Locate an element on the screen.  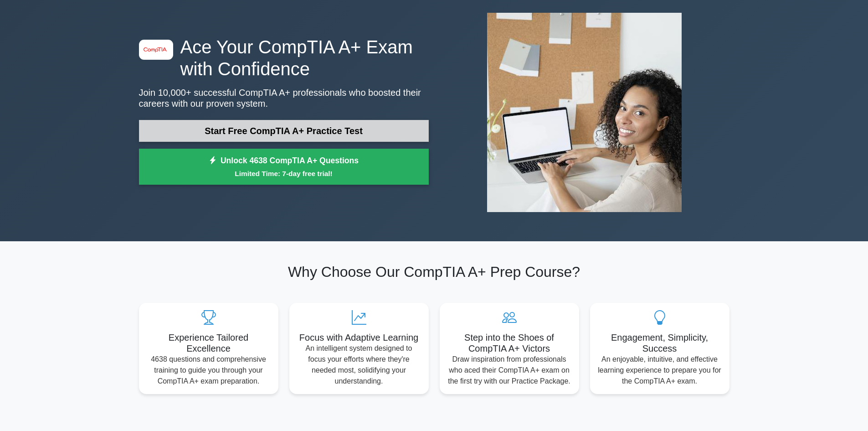
h5: Engagement, Simplicity, Success is located at coordinates (659, 343).